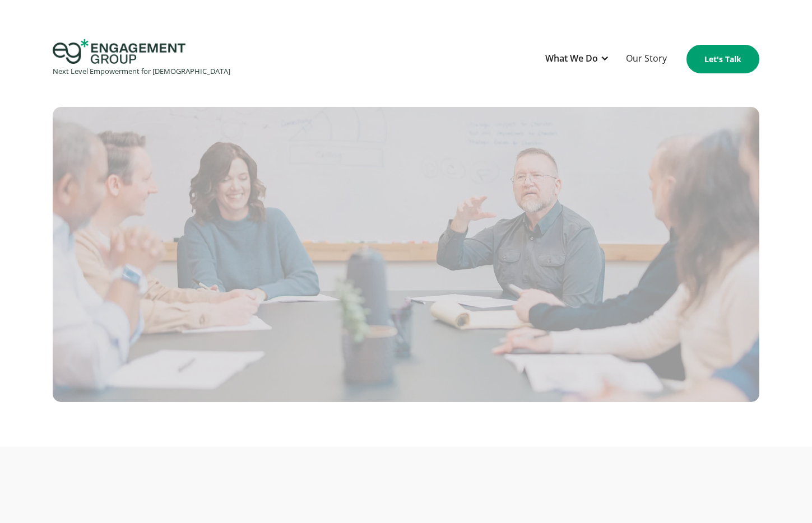 The height and width of the screenshot is (523, 812). What do you see at coordinates (141, 59) in the screenshot?
I see `a: home` at bounding box center [141, 59].